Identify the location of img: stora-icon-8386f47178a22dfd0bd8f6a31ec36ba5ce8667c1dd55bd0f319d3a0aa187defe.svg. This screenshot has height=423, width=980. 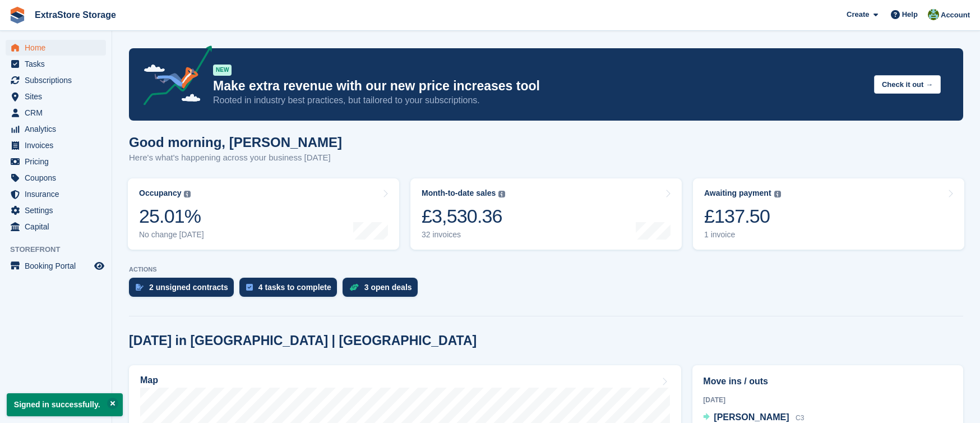
(17, 15).